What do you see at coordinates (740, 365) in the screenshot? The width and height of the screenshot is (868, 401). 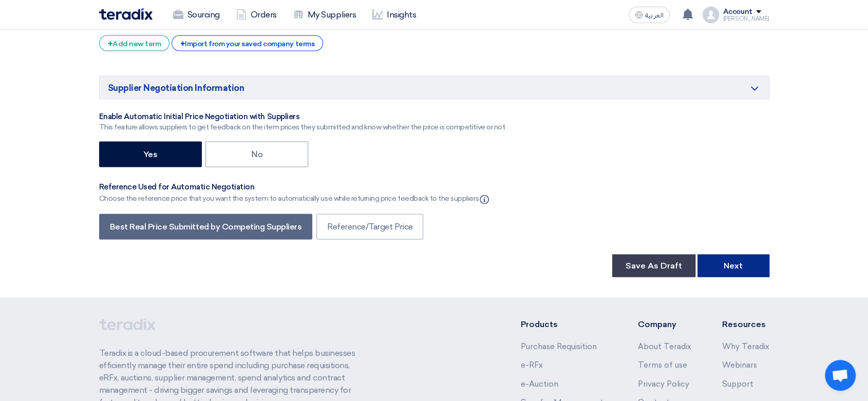 I see `a: Webinars` at bounding box center [740, 365].